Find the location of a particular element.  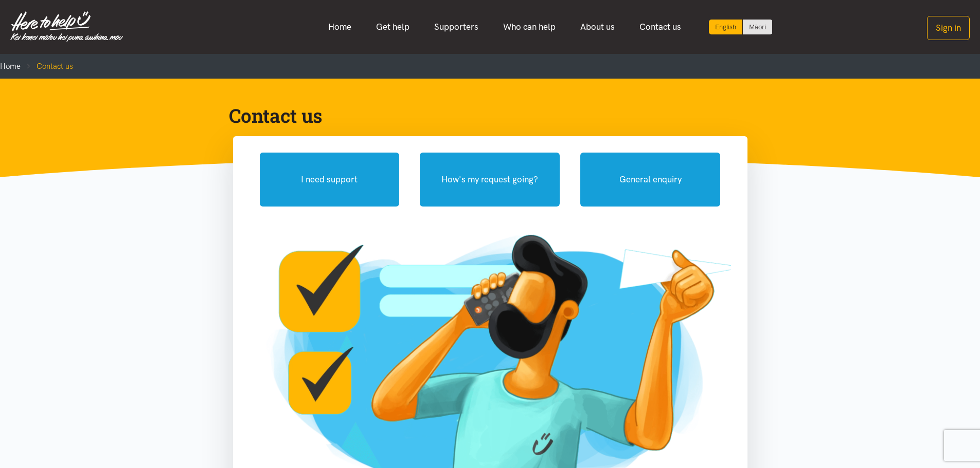

img: Home is located at coordinates (66, 27).